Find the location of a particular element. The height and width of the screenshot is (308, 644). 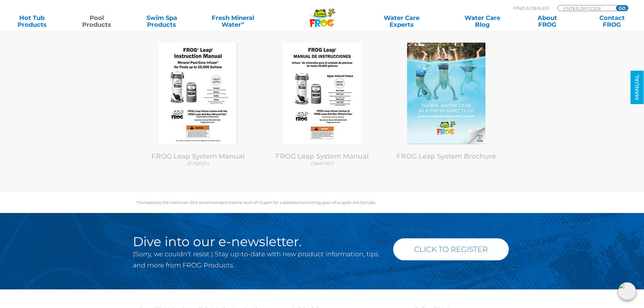

a: Water CareExperts is located at coordinates (402, 21).